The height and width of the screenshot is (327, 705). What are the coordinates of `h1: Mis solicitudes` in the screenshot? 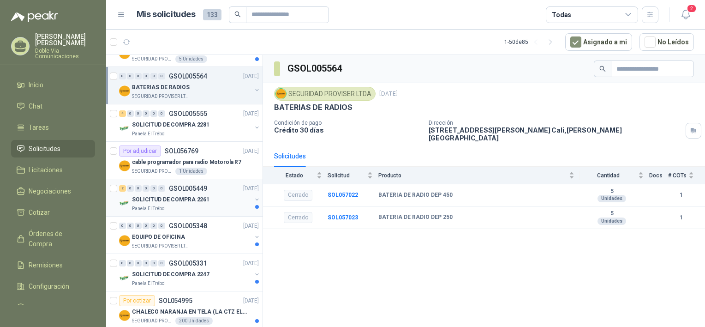 It's located at (166, 14).